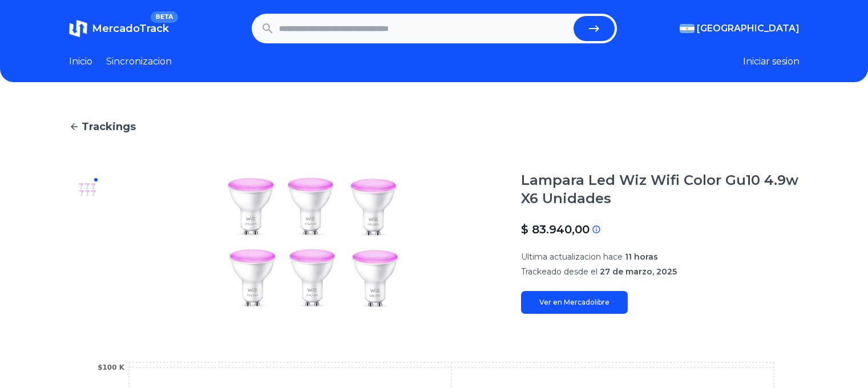 Image resolution: width=868 pixels, height=388 pixels. I want to click on span: MercadoTrack, so click(130, 29).